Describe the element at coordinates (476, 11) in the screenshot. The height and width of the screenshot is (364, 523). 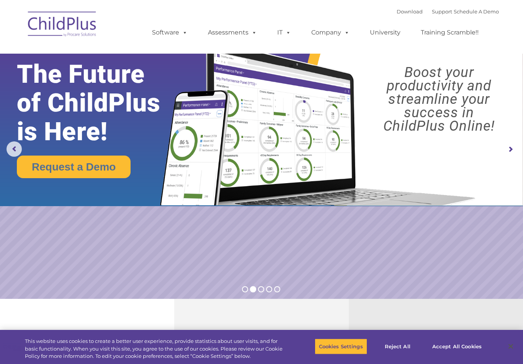
I see `a: Schedule A Demo` at that location.